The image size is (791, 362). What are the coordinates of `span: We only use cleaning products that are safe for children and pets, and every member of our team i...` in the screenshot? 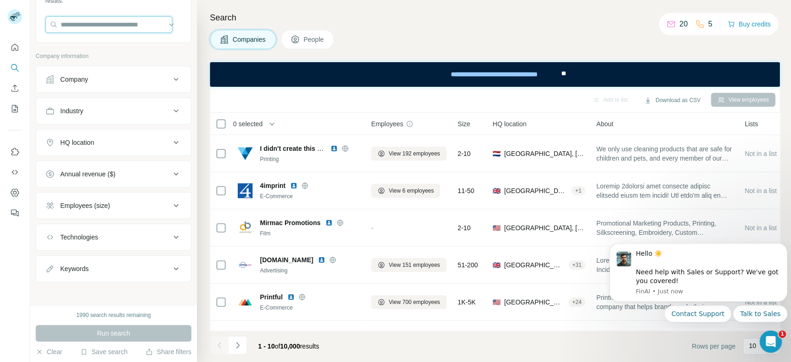 It's located at (665, 153).